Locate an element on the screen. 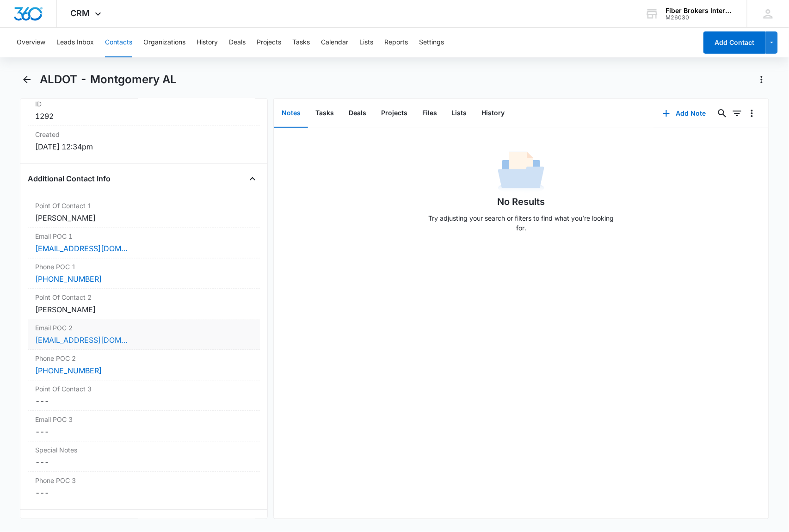  dt: Created is located at coordinates (144, 135).